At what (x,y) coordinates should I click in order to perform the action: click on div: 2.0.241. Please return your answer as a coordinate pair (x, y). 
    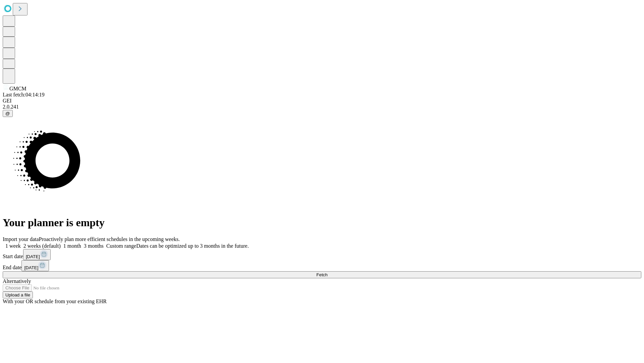
    Looking at the image, I should click on (322, 107).